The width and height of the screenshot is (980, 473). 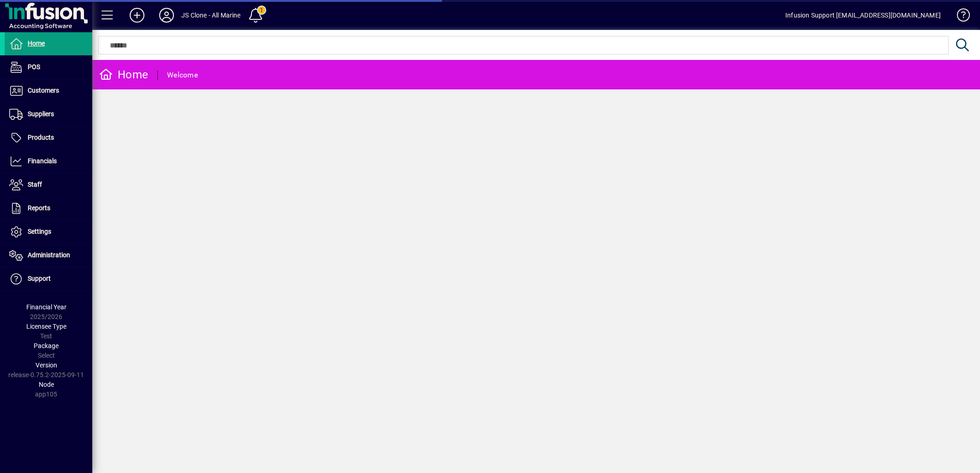 I want to click on div: Home, so click(x=124, y=75).